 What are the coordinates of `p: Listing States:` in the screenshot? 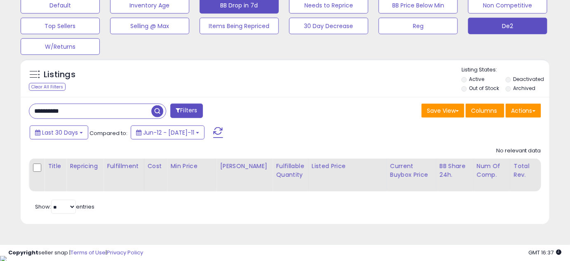 It's located at (505, 70).